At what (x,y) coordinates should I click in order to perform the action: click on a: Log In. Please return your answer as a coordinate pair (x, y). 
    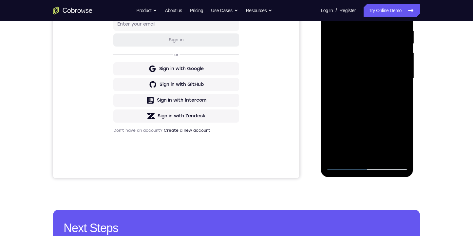
    Looking at the image, I should click on (327, 10).